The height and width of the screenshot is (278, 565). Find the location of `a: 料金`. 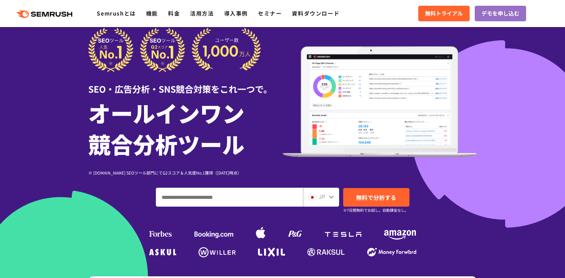

a: 料金 is located at coordinates (174, 13).